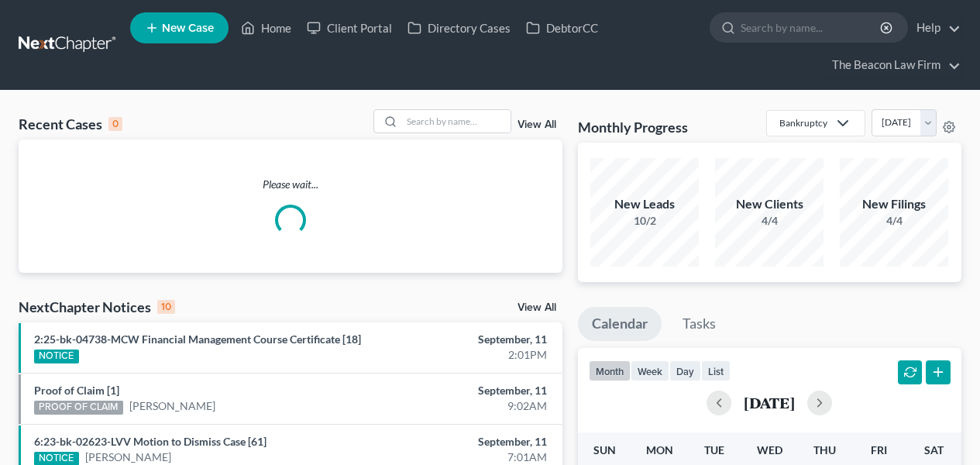 The image size is (980, 465). I want to click on div: NextChapter Notices, so click(97, 307).